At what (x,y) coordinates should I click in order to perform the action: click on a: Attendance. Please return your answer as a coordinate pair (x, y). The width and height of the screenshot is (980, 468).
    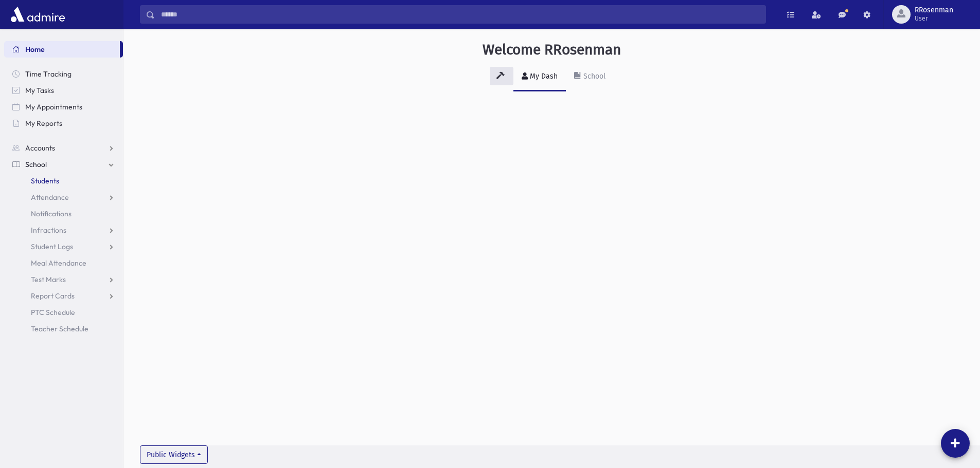
    Looking at the image, I should click on (63, 198).